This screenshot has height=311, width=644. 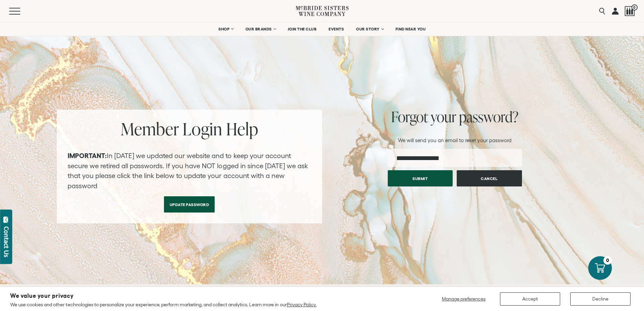 I want to click on strong: IMPORTANT:, so click(x=87, y=156).